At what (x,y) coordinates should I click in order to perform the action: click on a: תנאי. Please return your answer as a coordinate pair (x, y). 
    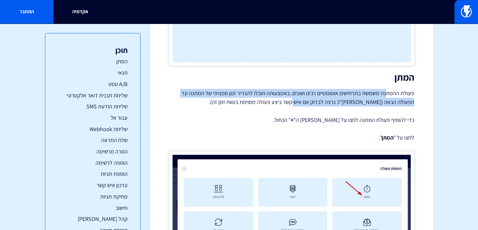
    Looking at the image, I should click on (93, 73).